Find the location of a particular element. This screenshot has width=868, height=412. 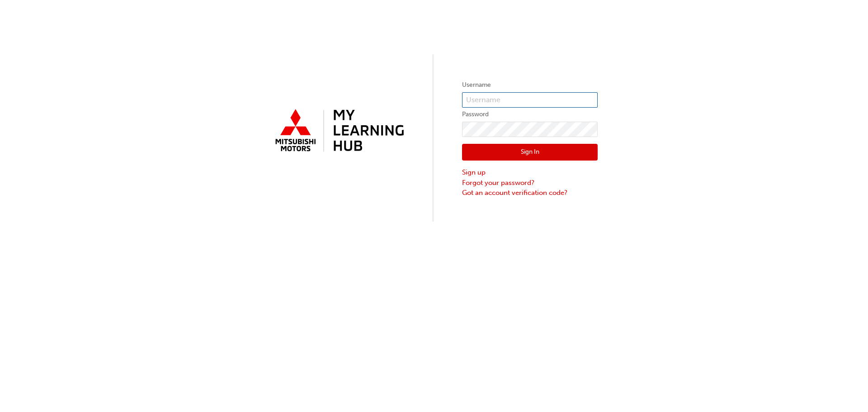

label: Password is located at coordinates (530, 115).